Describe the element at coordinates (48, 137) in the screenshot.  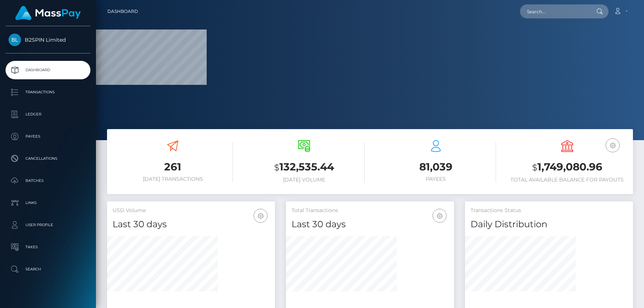
I see `a: Payees` at that location.